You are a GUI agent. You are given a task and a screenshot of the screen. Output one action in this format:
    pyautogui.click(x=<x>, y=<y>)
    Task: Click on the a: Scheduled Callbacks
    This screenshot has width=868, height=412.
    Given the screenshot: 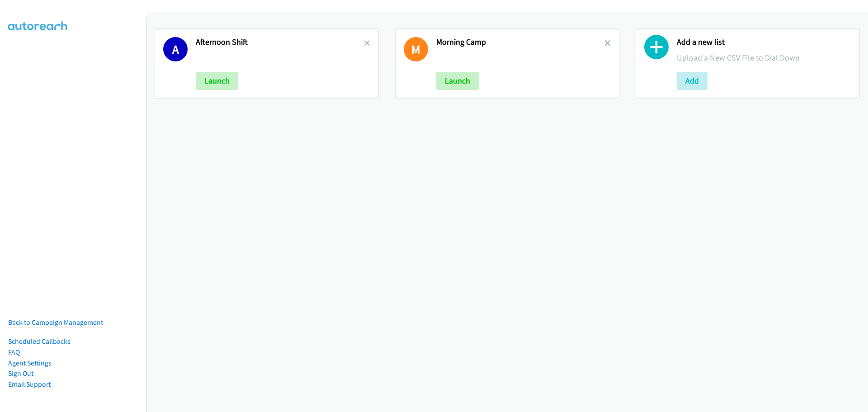 What is the action you would take?
    pyautogui.click(x=39, y=341)
    